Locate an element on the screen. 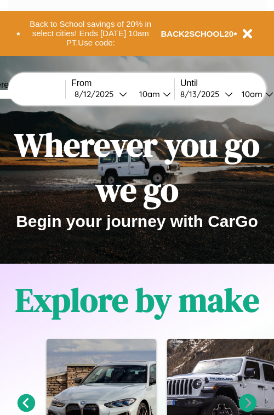  div: 8 / 13 / 2025 is located at coordinates (202, 94).